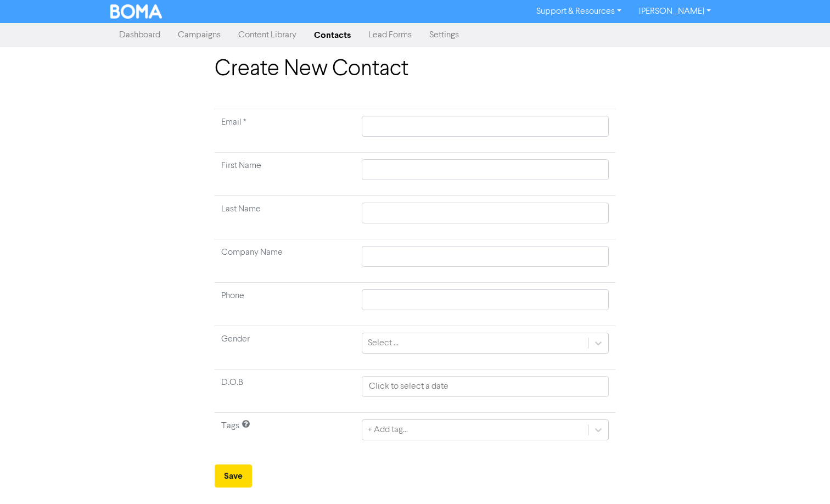 This screenshot has width=830, height=504. What do you see at coordinates (285, 391) in the screenshot?
I see `td: D.O.B` at bounding box center [285, 391].